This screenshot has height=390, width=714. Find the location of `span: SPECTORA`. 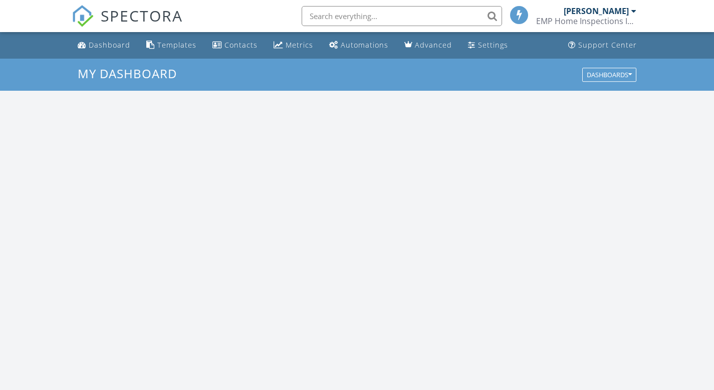

span: SPECTORA is located at coordinates (142, 16).